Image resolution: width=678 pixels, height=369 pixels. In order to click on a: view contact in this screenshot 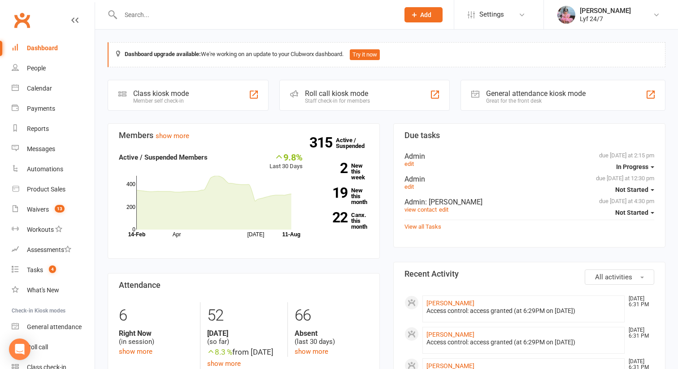, I will do `click(421, 209)`.